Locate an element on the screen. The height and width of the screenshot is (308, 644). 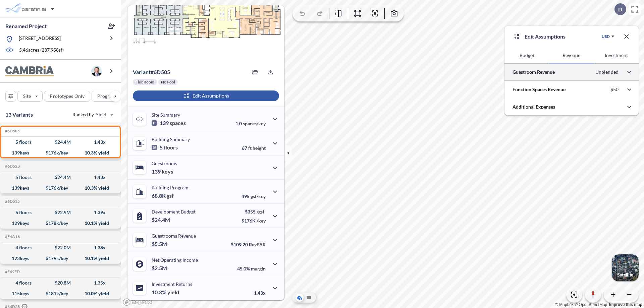
p: 1.43x is located at coordinates (259, 293).